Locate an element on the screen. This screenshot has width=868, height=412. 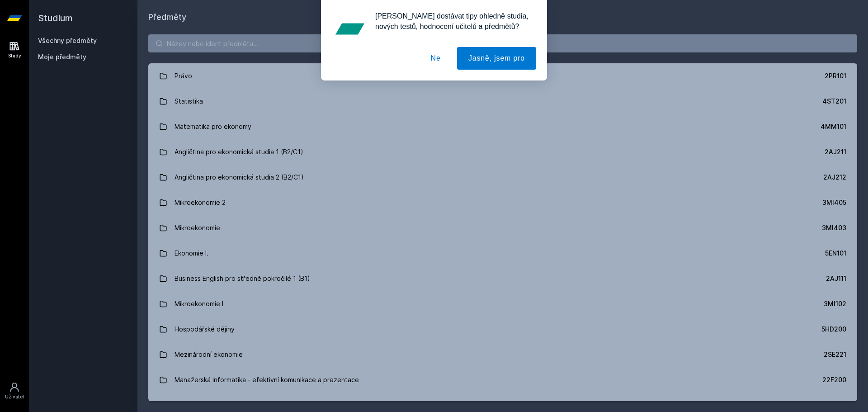
div: 2SE221 is located at coordinates (835, 355).